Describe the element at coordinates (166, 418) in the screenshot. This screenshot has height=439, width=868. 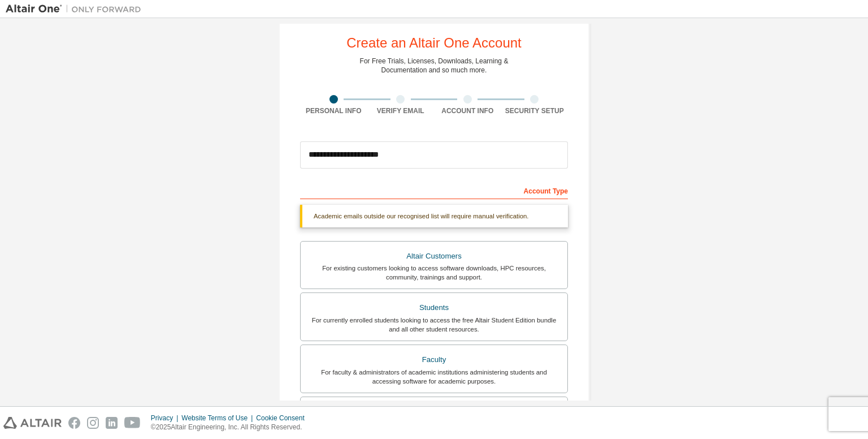
I see `div: Privacy` at that location.